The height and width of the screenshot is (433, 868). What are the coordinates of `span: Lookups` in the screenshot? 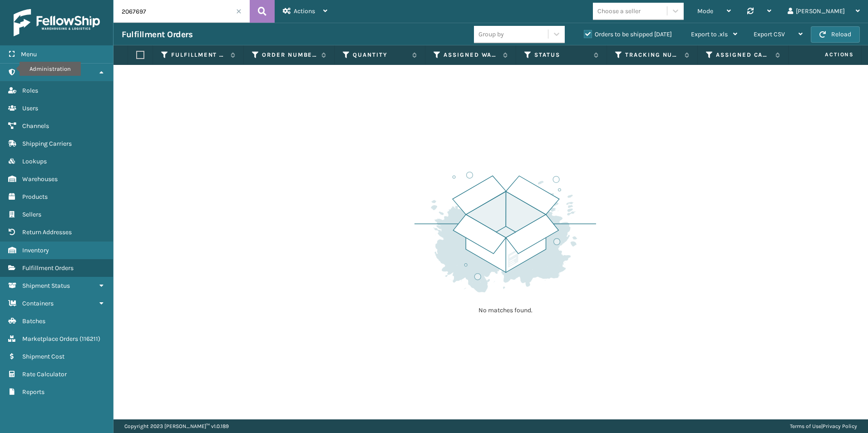 It's located at (35, 161).